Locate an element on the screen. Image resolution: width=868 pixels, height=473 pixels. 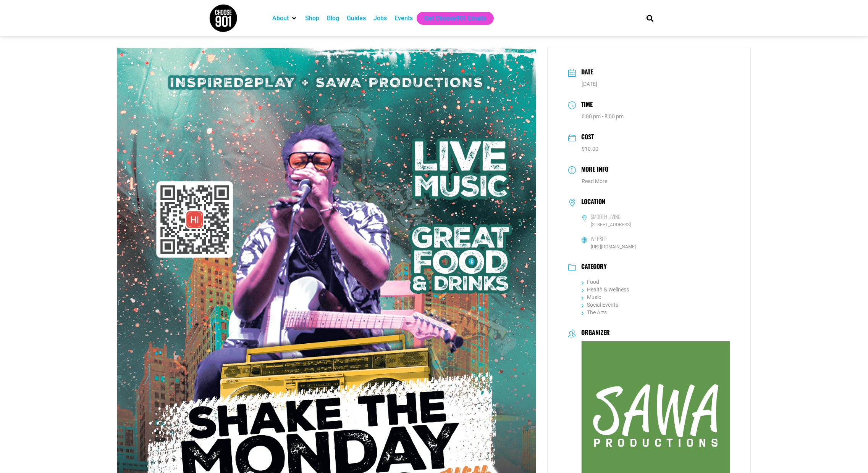
h6: SMOOTH LIVING is located at coordinates (606, 217).